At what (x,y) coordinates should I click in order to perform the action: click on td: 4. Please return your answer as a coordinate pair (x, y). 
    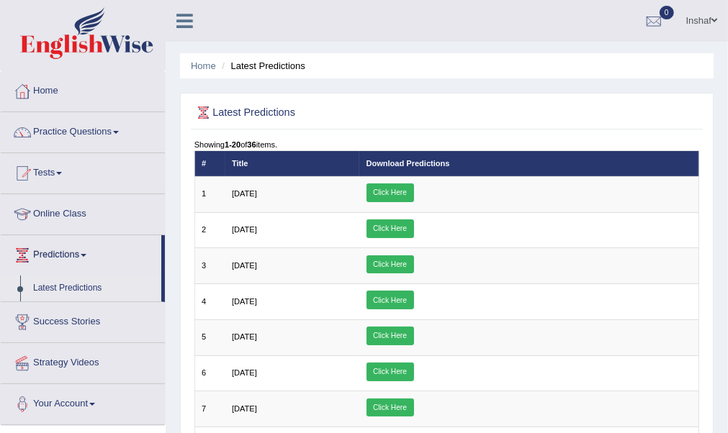
    Looking at the image, I should click on (209, 302).